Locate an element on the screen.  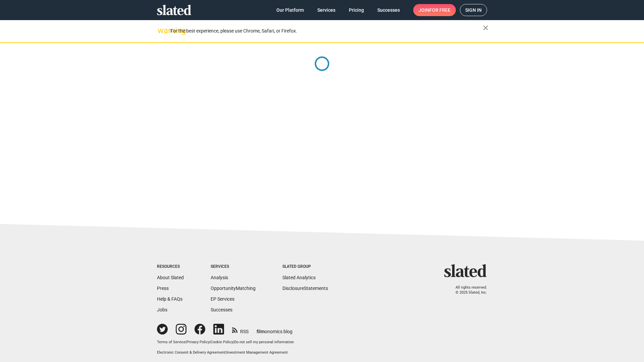
span: film is located at coordinates (261, 332).